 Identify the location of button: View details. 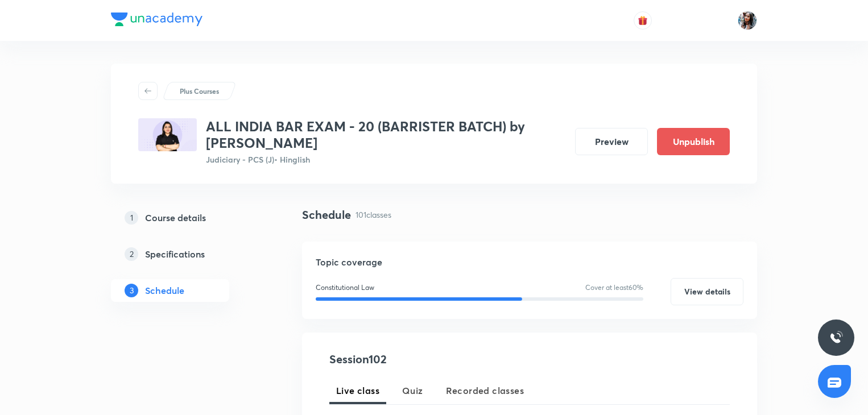
(707, 291).